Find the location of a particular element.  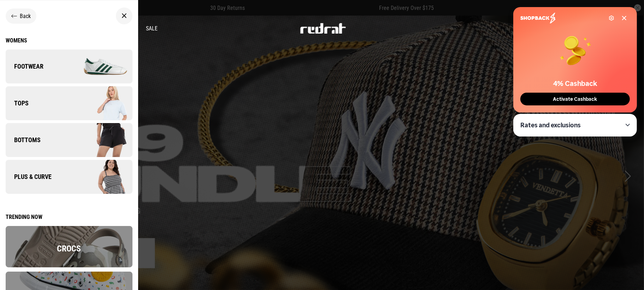

a: Crocs is located at coordinates (69, 265).